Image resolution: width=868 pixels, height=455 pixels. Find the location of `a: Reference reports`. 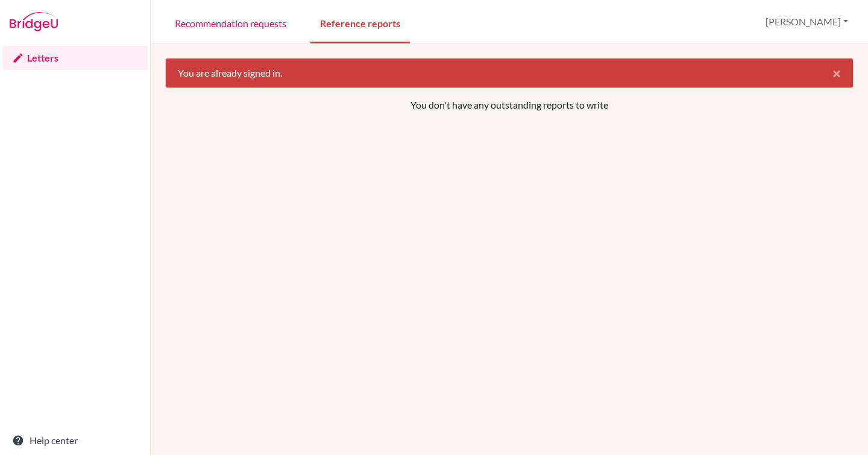

a: Reference reports is located at coordinates (360, 23).